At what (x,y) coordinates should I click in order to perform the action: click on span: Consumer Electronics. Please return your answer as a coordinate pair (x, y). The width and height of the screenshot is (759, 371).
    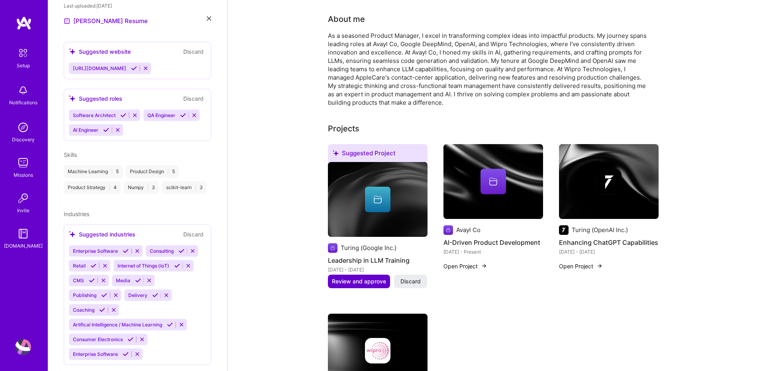
    Looking at the image, I should click on (98, 340).